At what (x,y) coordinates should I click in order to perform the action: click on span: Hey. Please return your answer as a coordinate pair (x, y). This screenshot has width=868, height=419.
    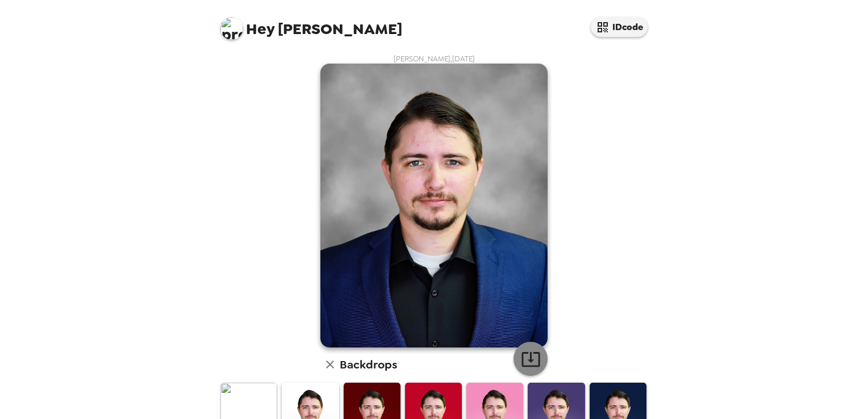
    Looking at the image, I should click on (260, 29).